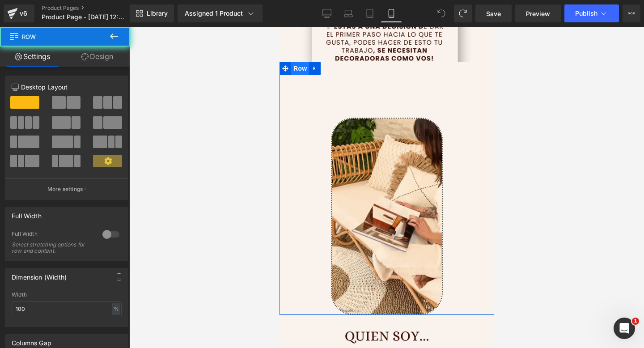 The width and height of the screenshot is (644, 348). What do you see at coordinates (327, 13) in the screenshot?
I see `a: Desktop` at bounding box center [327, 13].